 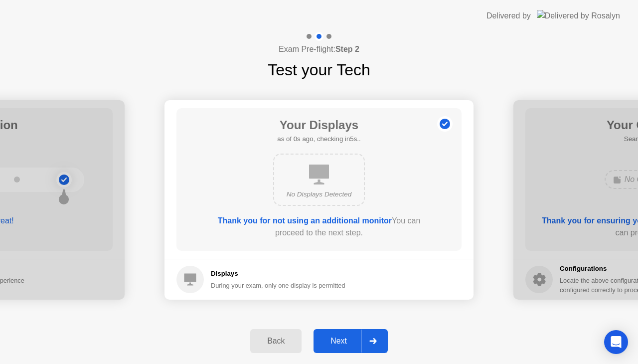 What do you see at coordinates (616, 342) in the screenshot?
I see `div: Open Intercom Messenger` at bounding box center [616, 342].